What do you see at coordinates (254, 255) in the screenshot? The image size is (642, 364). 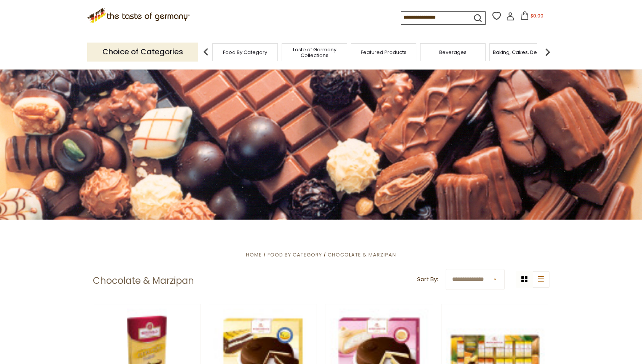 I see `a: Home` at bounding box center [254, 255].